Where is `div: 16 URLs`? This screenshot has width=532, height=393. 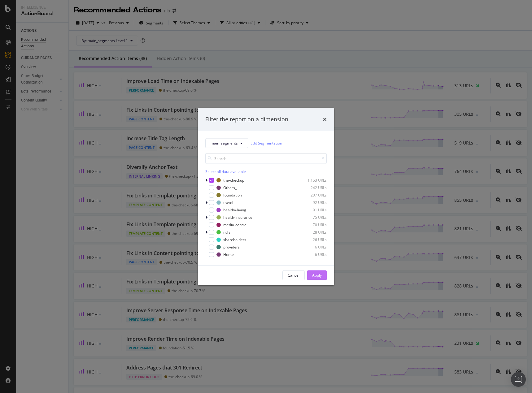 div: 16 URLs is located at coordinates (312, 247).